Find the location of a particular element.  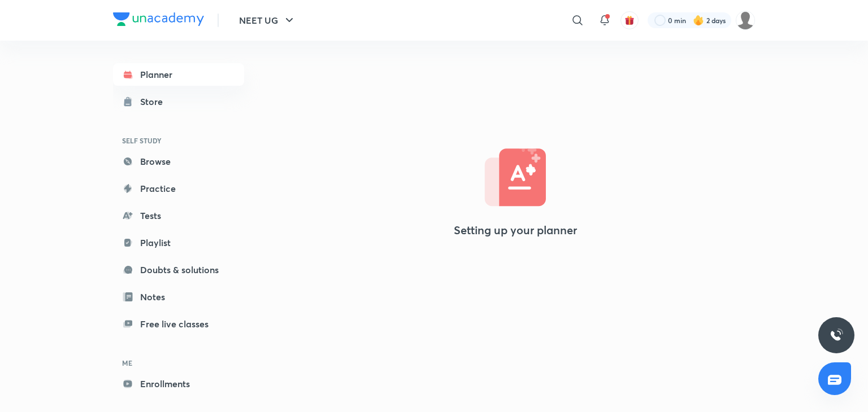

img: Tanya Kumari is located at coordinates (745, 20).